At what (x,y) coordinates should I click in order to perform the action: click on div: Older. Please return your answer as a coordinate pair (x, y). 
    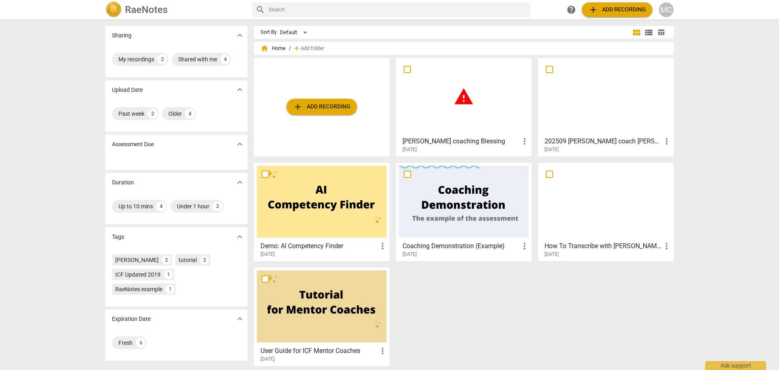
    Looking at the image, I should click on (175, 114).